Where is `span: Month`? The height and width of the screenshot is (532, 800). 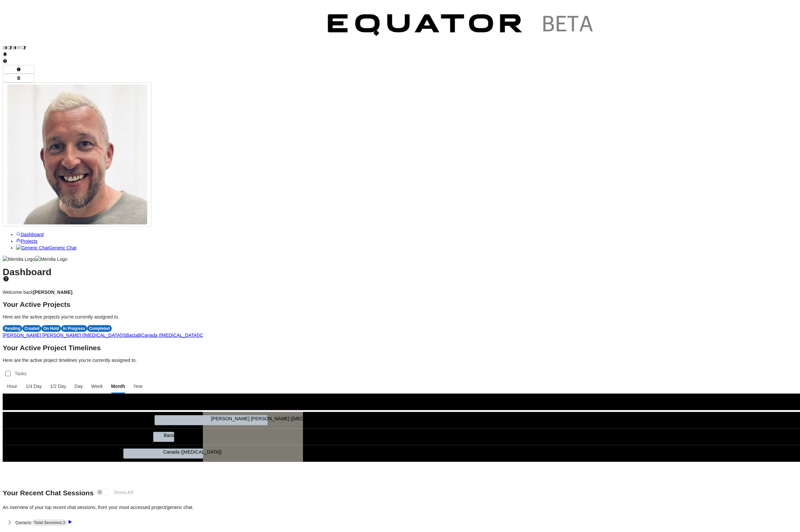
span: Month is located at coordinates (118, 386).